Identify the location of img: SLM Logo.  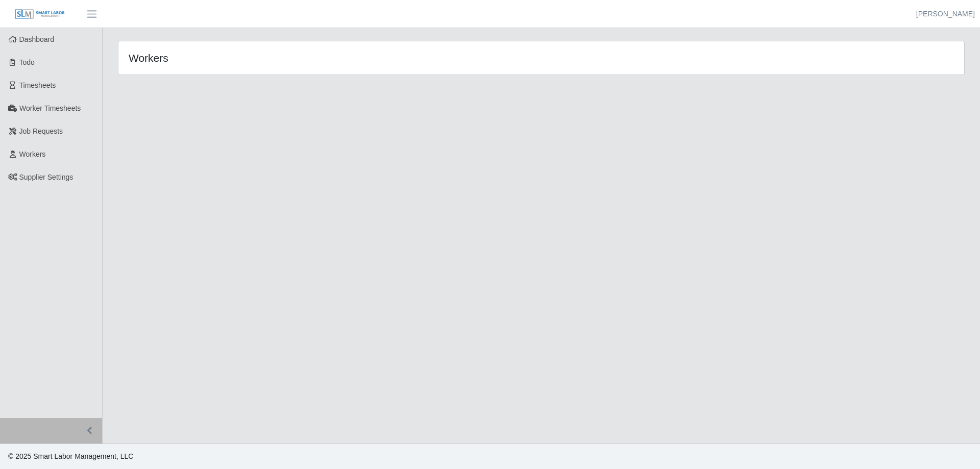
(40, 14).